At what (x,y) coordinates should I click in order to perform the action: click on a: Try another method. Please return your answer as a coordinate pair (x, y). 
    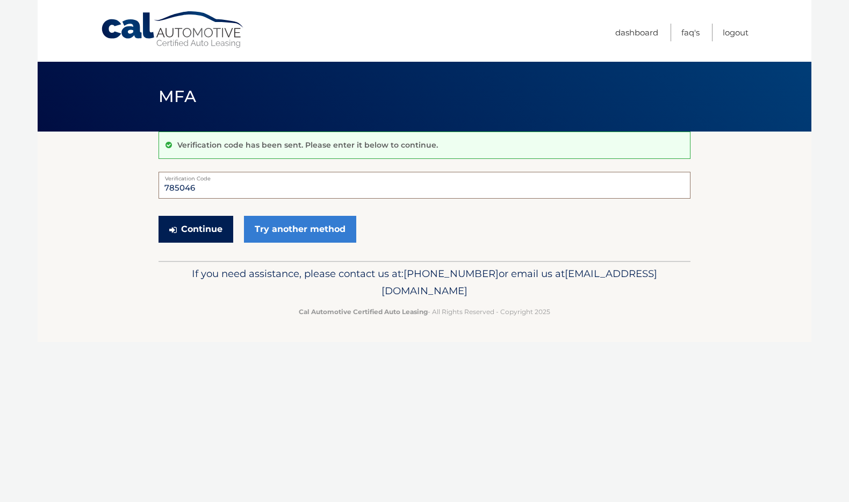
    Looking at the image, I should click on (300, 229).